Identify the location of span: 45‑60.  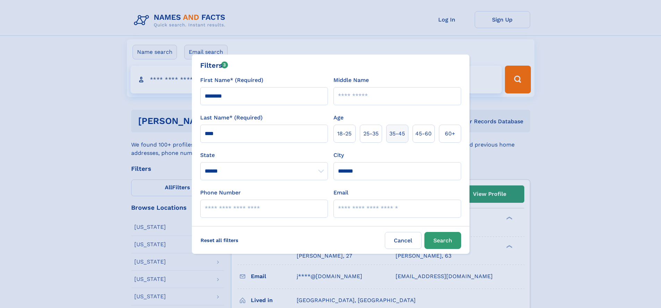
(423, 134).